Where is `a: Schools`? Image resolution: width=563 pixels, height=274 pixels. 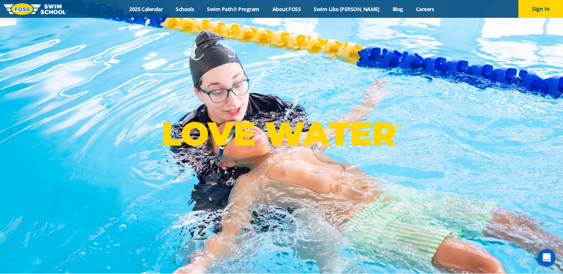 a: Schools is located at coordinates (185, 9).